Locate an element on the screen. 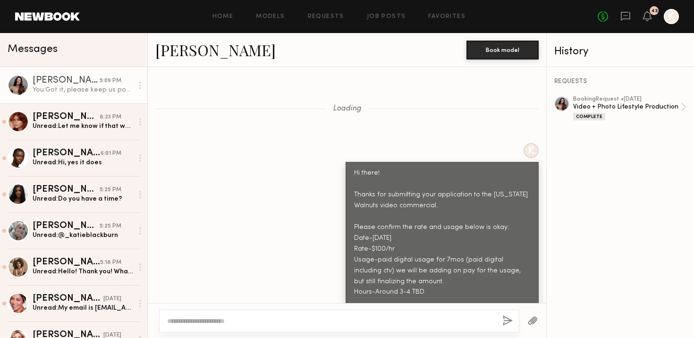 This screenshot has height=338, width=694. div: Complete is located at coordinates (589, 117).